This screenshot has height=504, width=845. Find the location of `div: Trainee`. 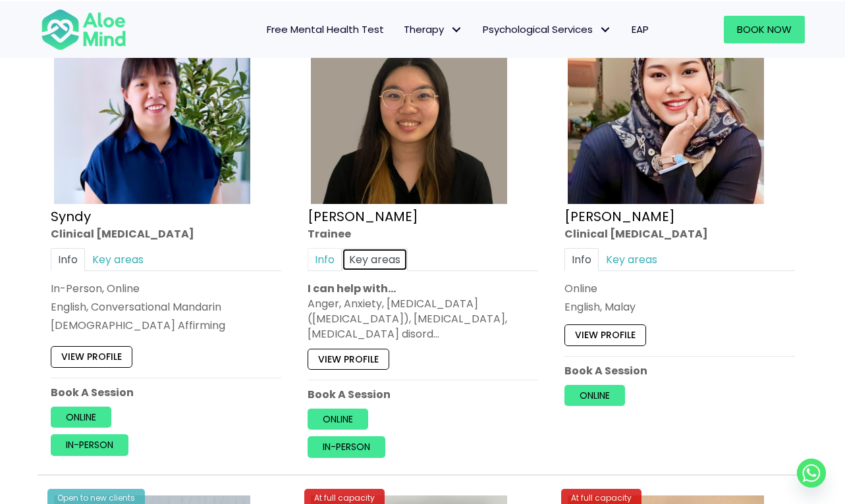

div: Trainee is located at coordinates (423, 234).